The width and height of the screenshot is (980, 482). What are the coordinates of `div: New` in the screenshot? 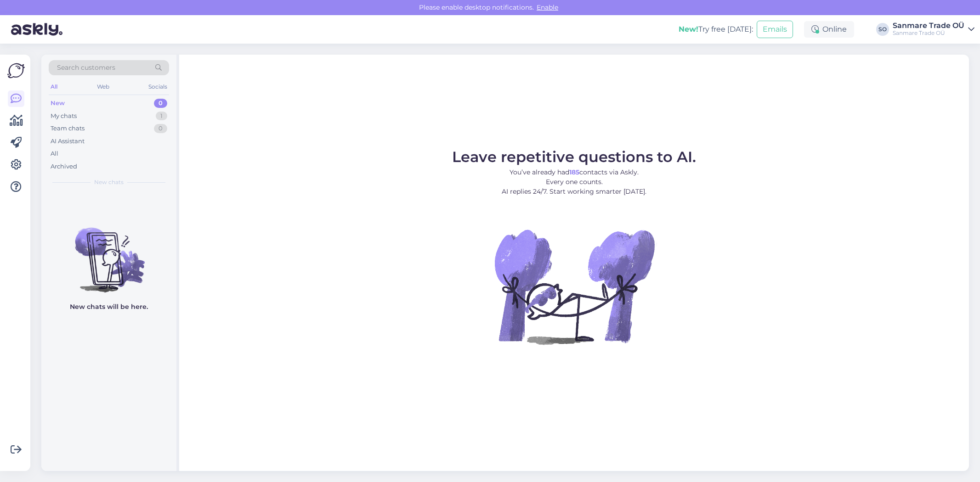 It's located at (58, 103).